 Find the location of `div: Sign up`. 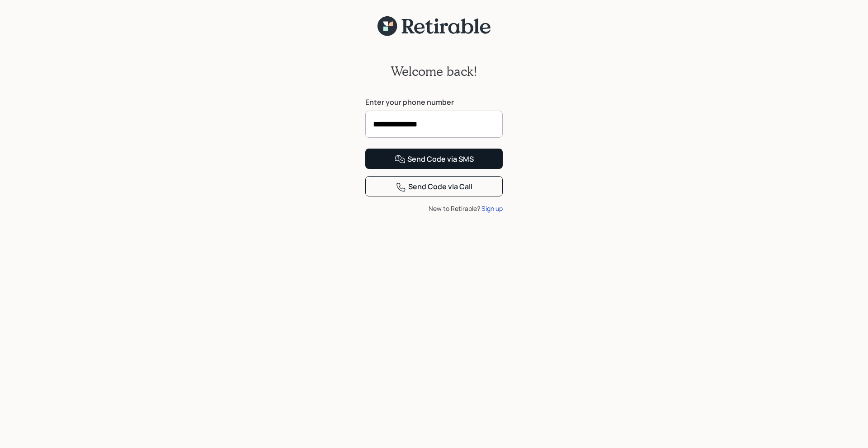

div: Sign up is located at coordinates (492, 208).